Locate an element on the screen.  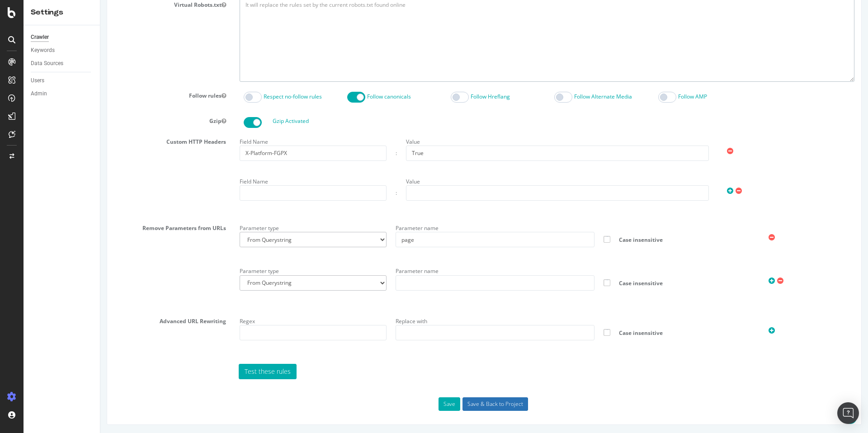
div: Settings is located at coordinates (61, 12).